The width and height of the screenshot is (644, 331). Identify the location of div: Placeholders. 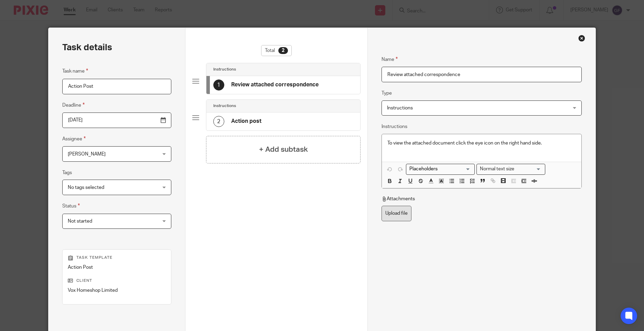
(440, 169).